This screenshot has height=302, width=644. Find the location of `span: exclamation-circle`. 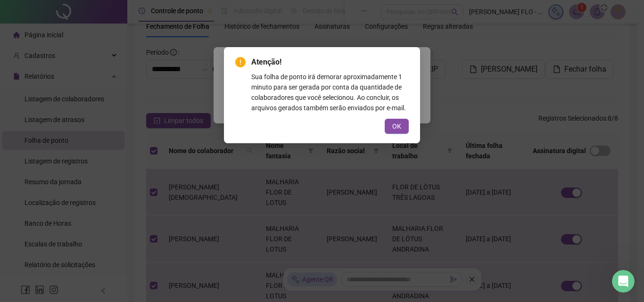

span: exclamation-circle is located at coordinates (240, 62).